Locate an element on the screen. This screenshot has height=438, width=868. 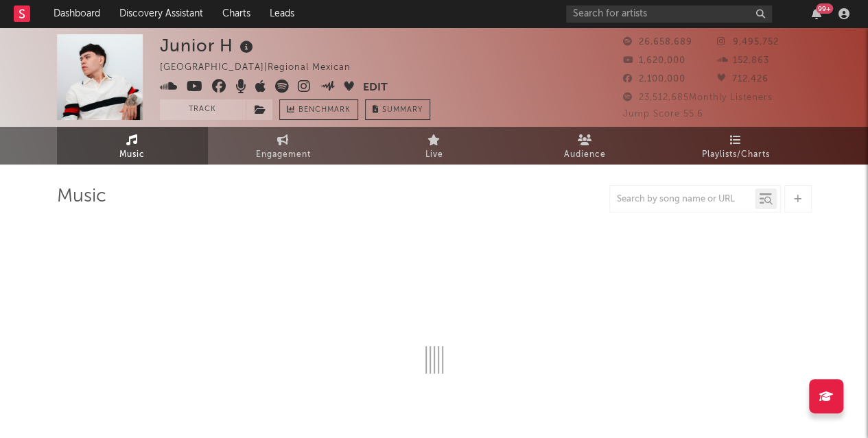
a: Audience is located at coordinates (585, 145).